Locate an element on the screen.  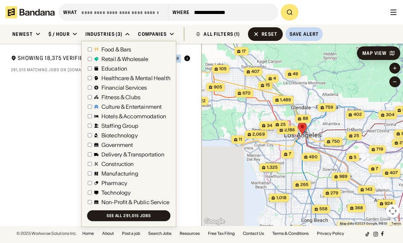
span: 143 is located at coordinates (369, 190).